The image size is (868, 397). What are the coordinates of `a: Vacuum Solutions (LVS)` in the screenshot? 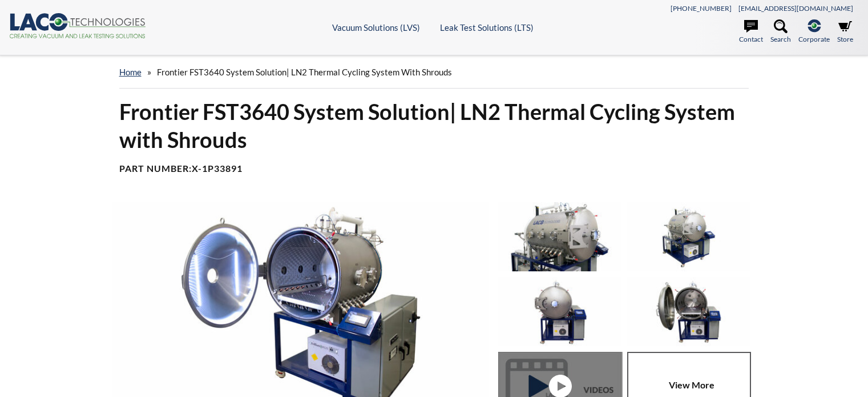 It's located at (376, 27).